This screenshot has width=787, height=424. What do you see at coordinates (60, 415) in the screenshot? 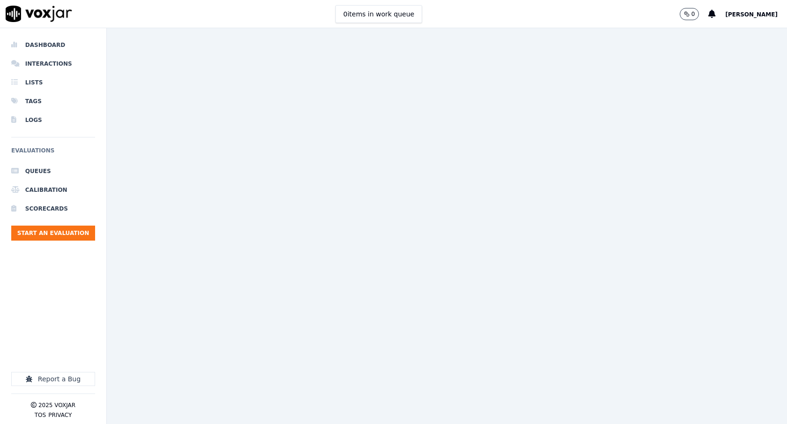
I see `button: Privacy` at bounding box center [60, 415].